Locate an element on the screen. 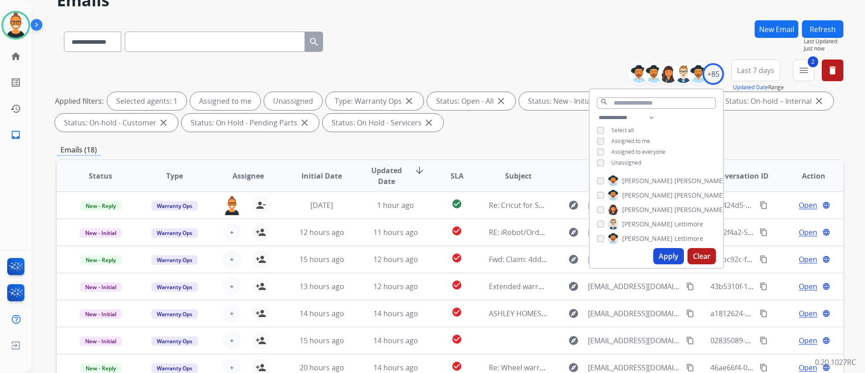 This screenshot has width=865, height=373. span: 46ae66f4-03dc-4b16-ad7b-b25a4291f241 is located at coordinates (779, 367).